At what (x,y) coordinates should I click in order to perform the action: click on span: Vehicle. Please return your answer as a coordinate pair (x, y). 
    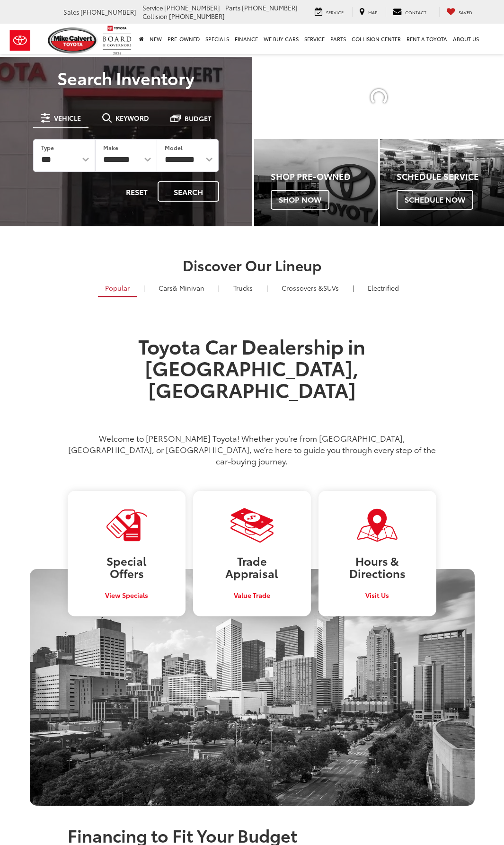
    Looking at the image, I should click on (67, 118).